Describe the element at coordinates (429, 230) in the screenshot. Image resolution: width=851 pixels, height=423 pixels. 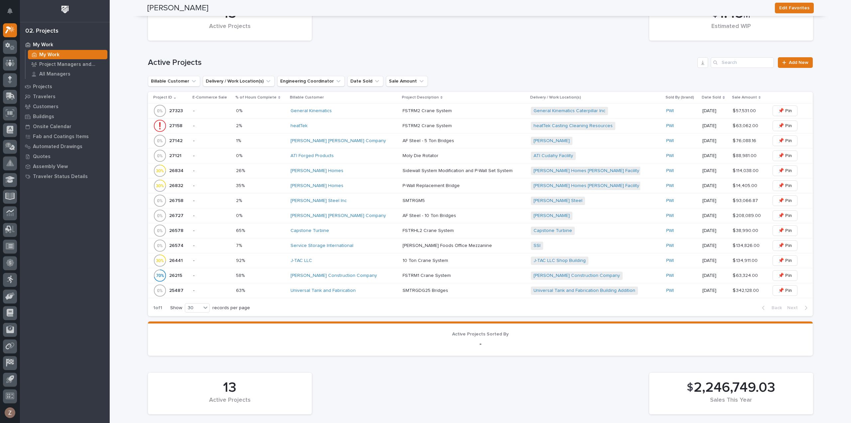
I see `p: FSTRHL2 Crane System` at that location.